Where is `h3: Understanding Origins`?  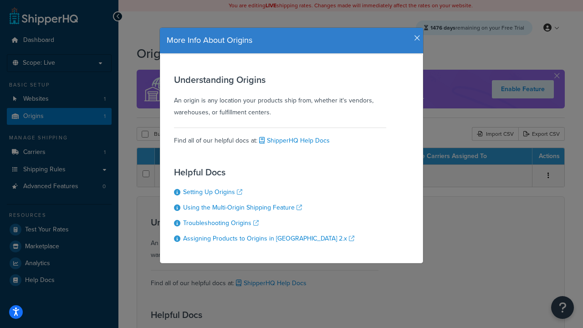
h3: Understanding Origins is located at coordinates (280, 80).